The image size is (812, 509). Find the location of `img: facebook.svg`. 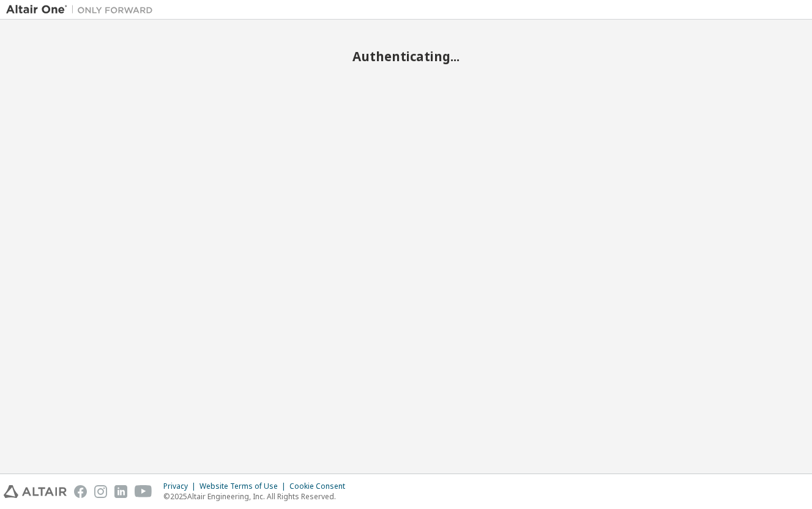

img: facebook.svg is located at coordinates (80, 492).